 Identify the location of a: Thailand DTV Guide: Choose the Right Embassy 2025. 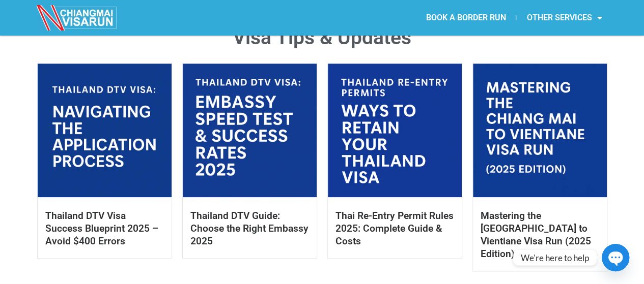
(250, 228).